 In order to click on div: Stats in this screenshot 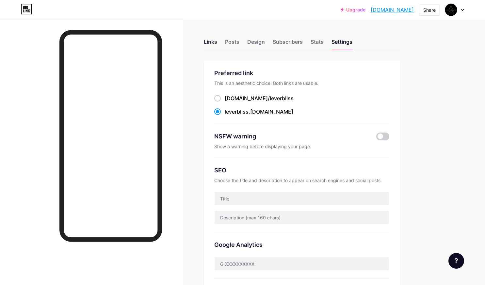, I will do `click(317, 44)`.